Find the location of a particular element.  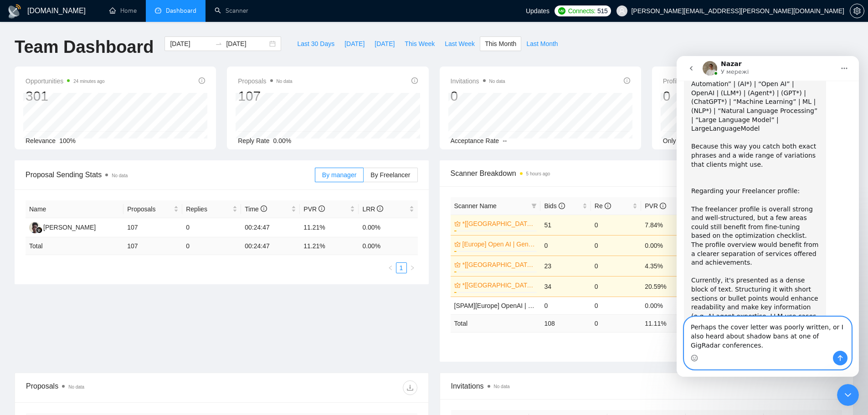

a: setting is located at coordinates (857, 11).